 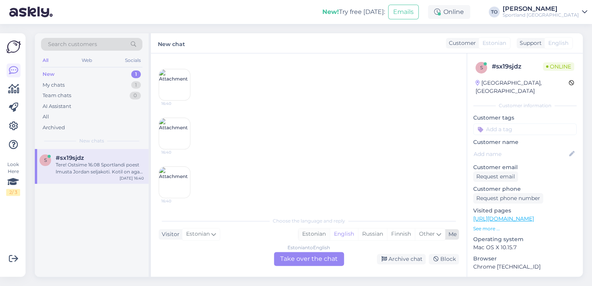 What do you see at coordinates (87, 60) in the screenshot?
I see `div: Web` at bounding box center [87, 60].